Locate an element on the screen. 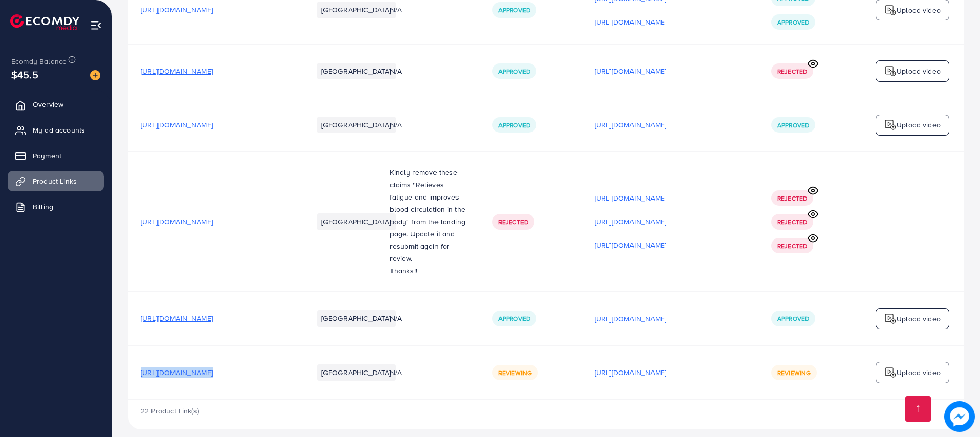 Image resolution: width=980 pixels, height=437 pixels. span: Overview is located at coordinates (49, 104).